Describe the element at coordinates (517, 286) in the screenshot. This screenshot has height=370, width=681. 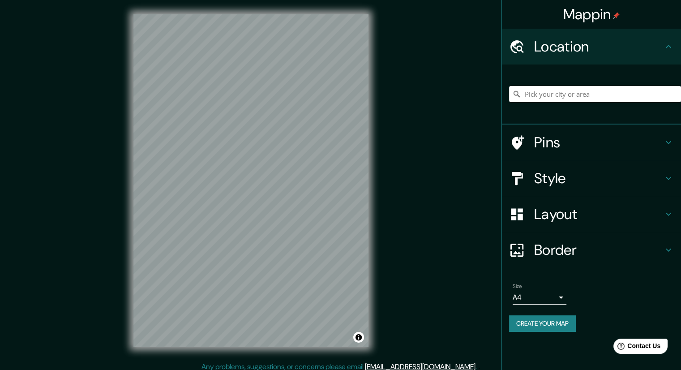
I see `label: Size` at that location.